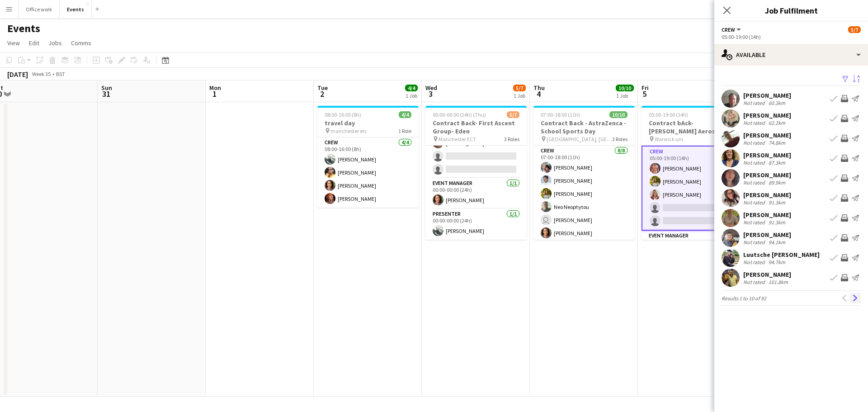  I want to click on button: Events, so click(75, 9).